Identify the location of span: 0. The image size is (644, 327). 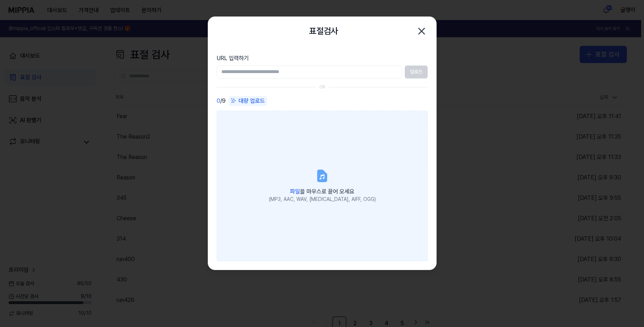
(219, 101).